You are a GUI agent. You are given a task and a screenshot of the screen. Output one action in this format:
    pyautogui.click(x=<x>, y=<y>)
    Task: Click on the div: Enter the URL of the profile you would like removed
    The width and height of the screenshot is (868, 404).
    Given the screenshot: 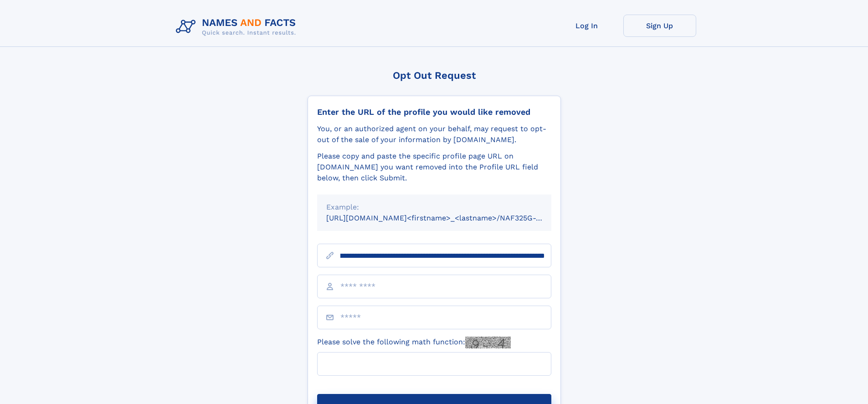 What is the action you would take?
    pyautogui.click(x=434, y=112)
    